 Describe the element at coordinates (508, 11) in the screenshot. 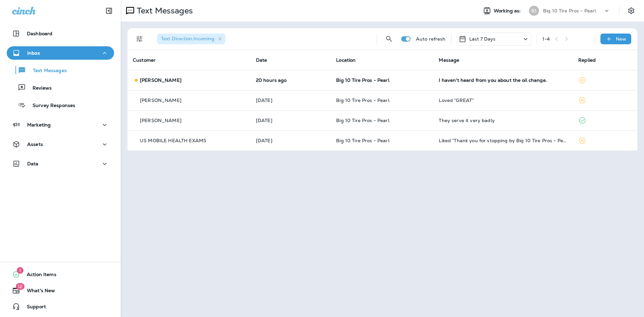

I see `span: Working as:` at that location.